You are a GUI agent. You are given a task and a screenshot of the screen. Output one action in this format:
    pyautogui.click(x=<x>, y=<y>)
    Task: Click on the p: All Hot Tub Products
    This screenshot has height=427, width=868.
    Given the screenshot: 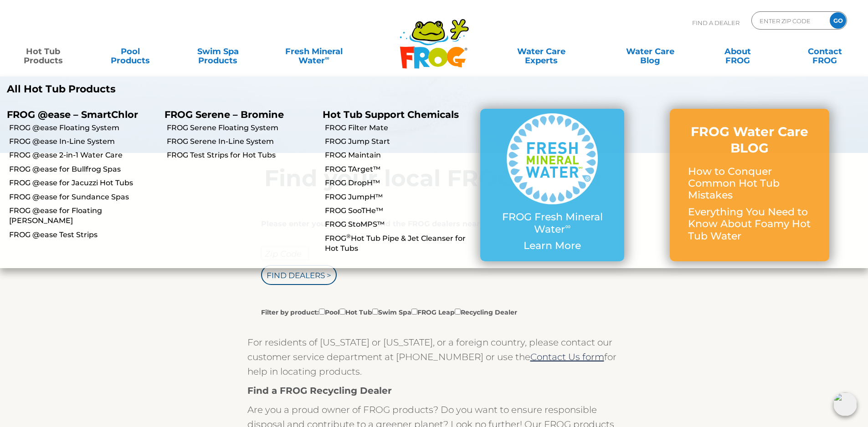 What is the action you would take?
    pyautogui.click(x=217, y=89)
    